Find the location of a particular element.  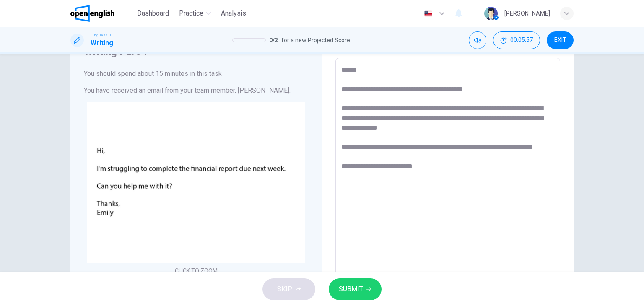

h1: Writing is located at coordinates (102, 43).